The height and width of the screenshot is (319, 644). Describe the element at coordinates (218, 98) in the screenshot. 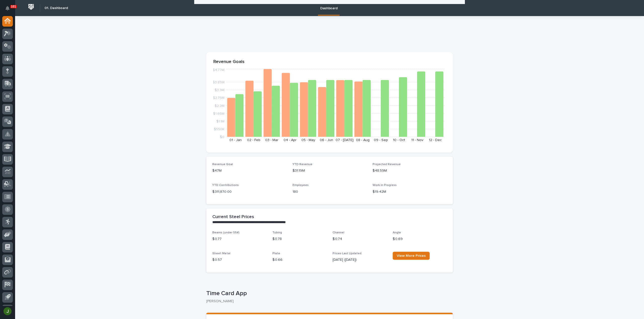

I see `tspan: $2.75M` at that location.